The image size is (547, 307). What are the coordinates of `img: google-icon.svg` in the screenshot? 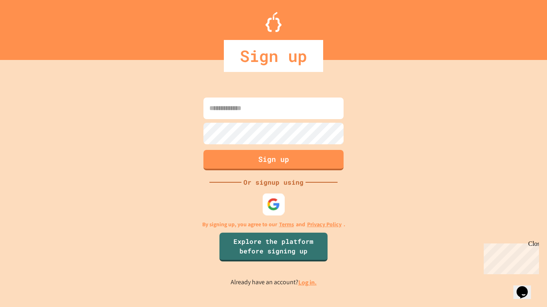 It's located at (273, 205).